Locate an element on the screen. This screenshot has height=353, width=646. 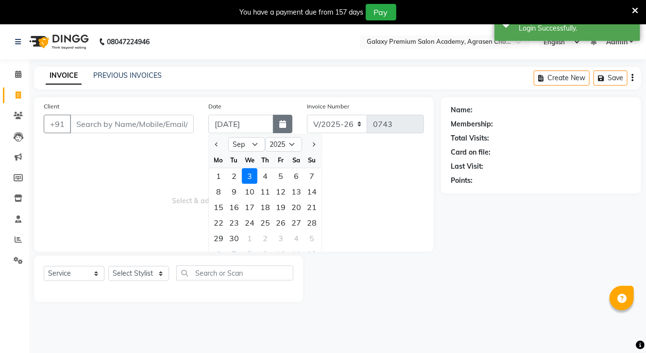
div: Wednesday, September 17, 2025 is located at coordinates (250, 207).